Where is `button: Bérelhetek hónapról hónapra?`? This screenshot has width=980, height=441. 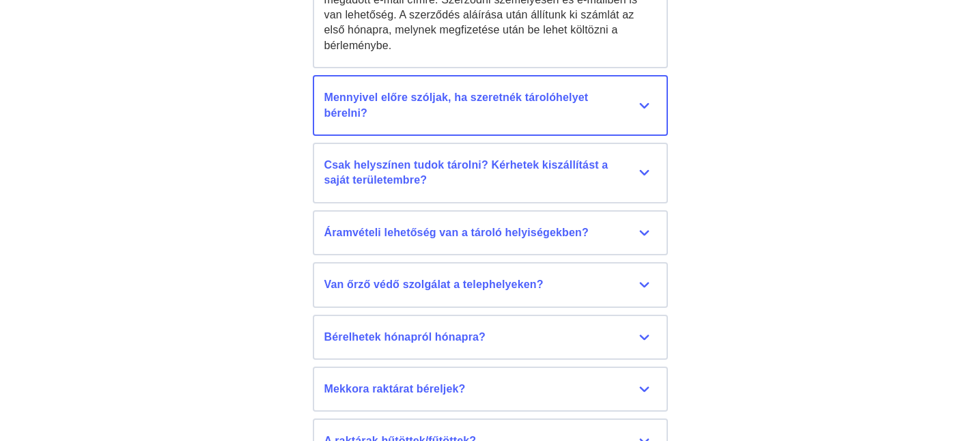 button: Bérelhetek hónapról hónapra? is located at coordinates (490, 337).